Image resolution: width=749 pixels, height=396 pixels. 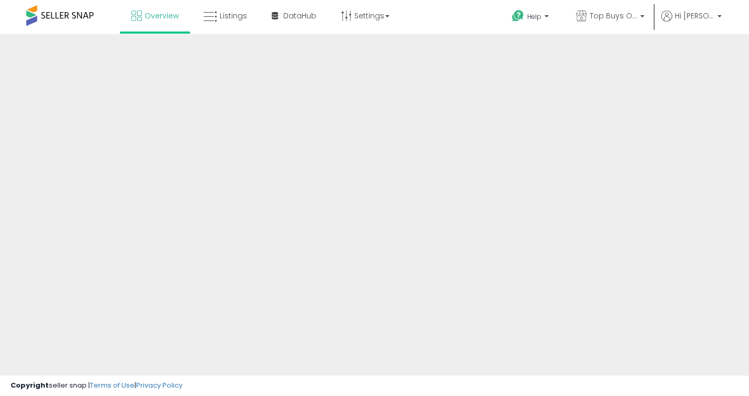 I want to click on strong: Copyright, so click(x=29, y=385).